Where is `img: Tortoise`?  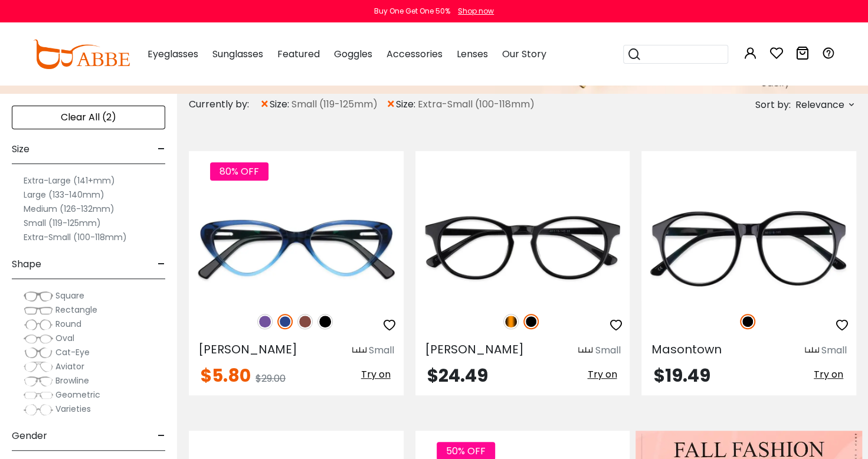 img: Tortoise is located at coordinates (511, 321).